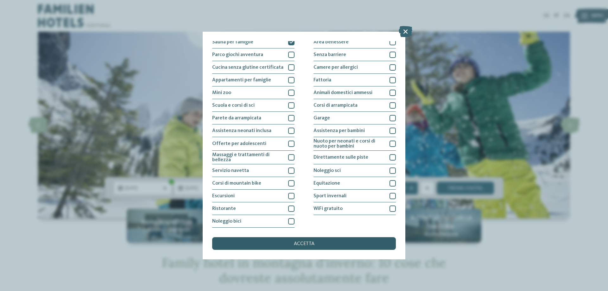 This screenshot has width=608, height=291. I want to click on span: Parete da arrampicata, so click(237, 118).